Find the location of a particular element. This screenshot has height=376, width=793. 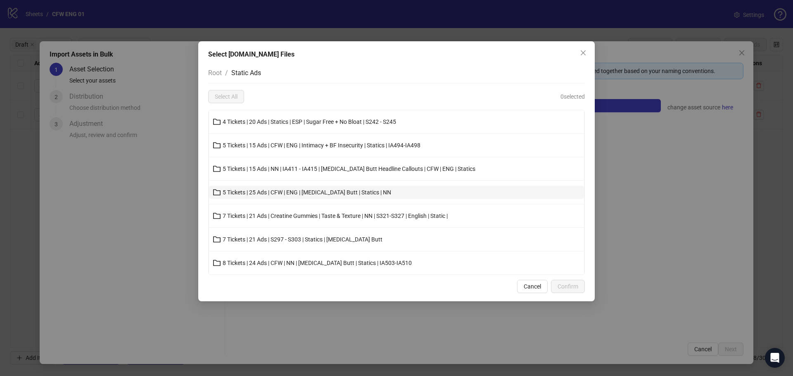

span: 7 Tickets | 21 Ads | Creatine Gummies | Taste & Texture | NN | S321-S327 | English | Static | is located at coordinates (335, 216).